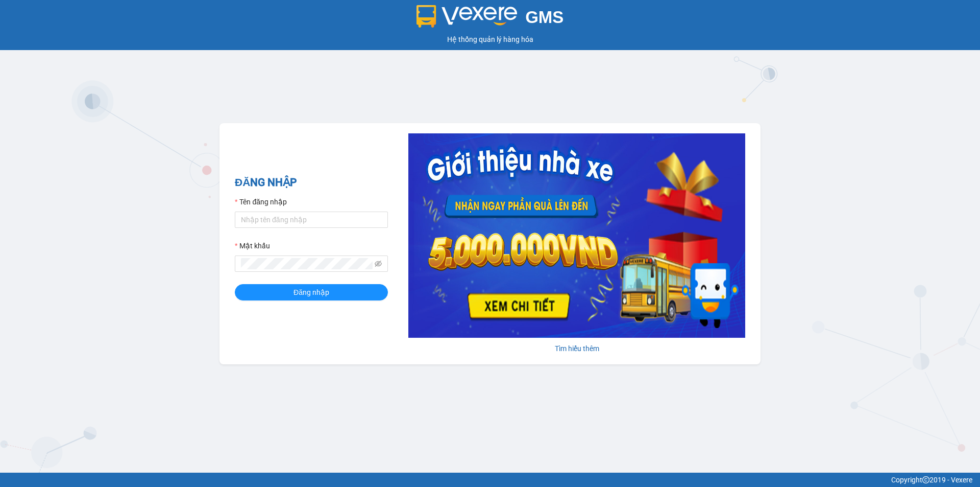 The height and width of the screenshot is (487, 980). What do you see at coordinates (312, 182) in the screenshot?
I see `h2: ĐĂNG NHẬP` at bounding box center [312, 182].